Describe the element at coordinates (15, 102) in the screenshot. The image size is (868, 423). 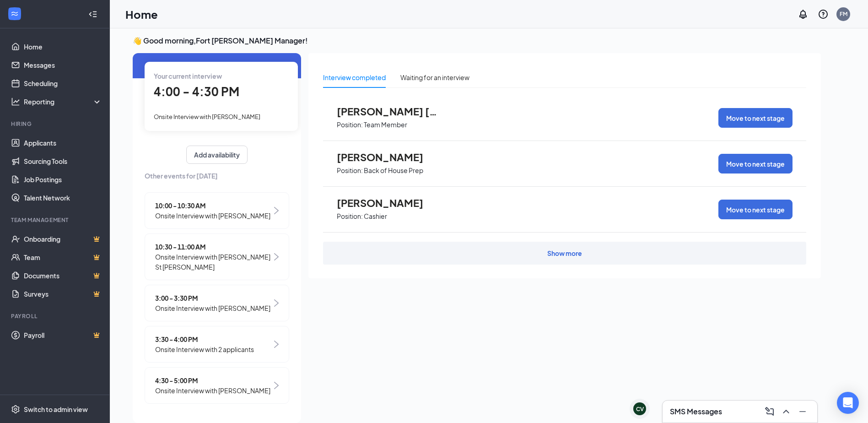
I see `svg: Analysis` at that location.